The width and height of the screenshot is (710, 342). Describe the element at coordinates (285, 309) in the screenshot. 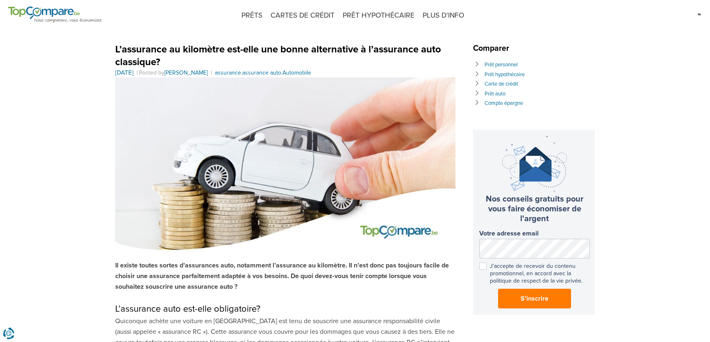

I see `h2: L’assurance auto est-elle obligatoire?` at that location.